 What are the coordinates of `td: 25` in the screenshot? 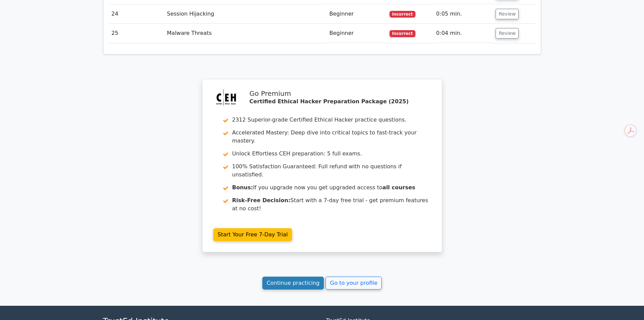 It's located at (137, 33).